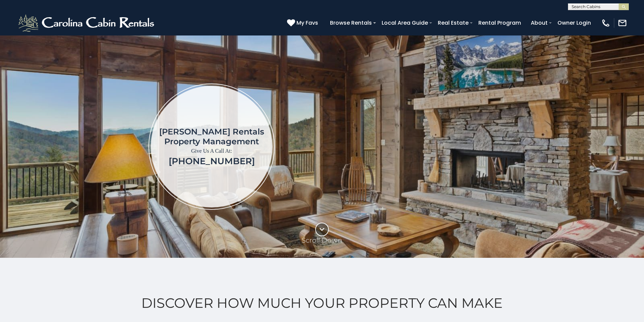 This screenshot has height=322, width=644. I want to click on img: phone-regular-white.png, so click(606, 23).